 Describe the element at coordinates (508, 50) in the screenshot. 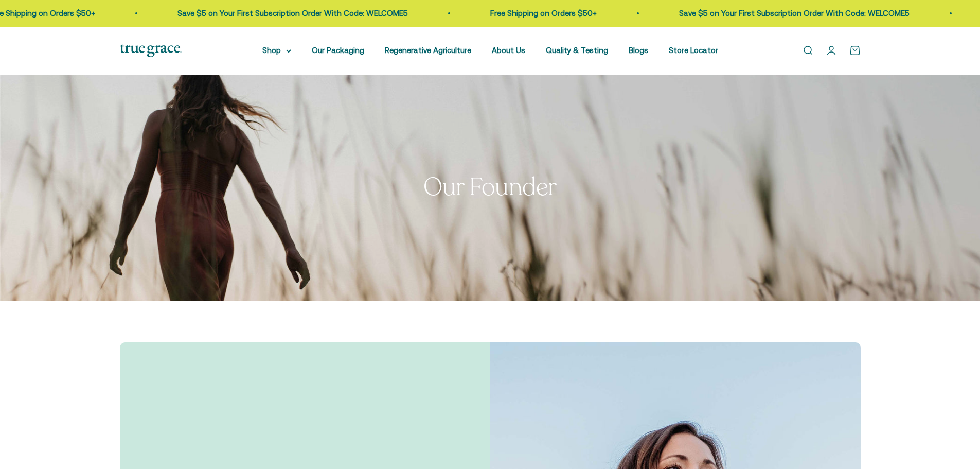

I see `a: About Us` at that location.